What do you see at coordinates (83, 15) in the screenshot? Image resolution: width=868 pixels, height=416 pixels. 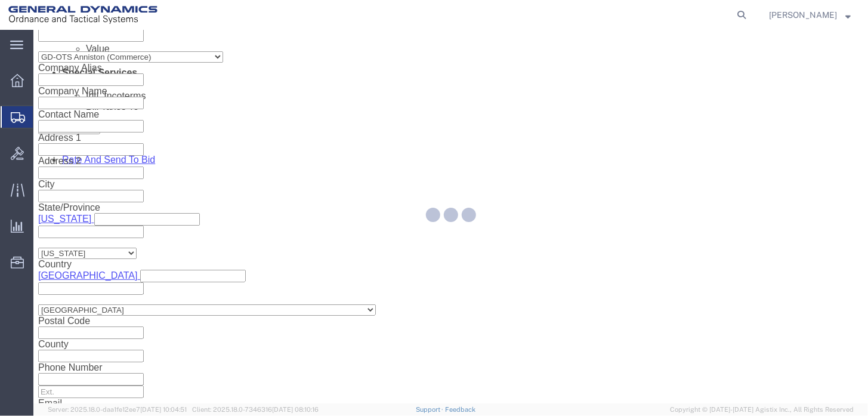 I see `img: logo` at bounding box center [83, 15].